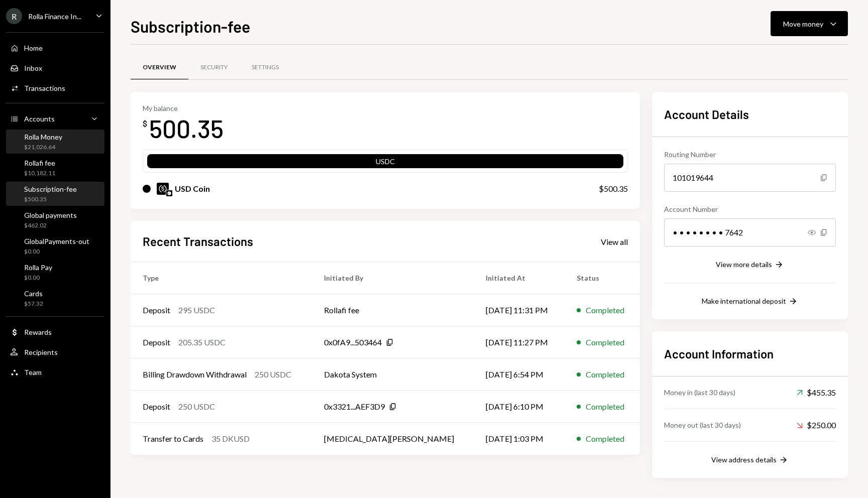 The width and height of the screenshot is (868, 498). Describe the element at coordinates (41, 352) in the screenshot. I see `div: Recipients` at that location.